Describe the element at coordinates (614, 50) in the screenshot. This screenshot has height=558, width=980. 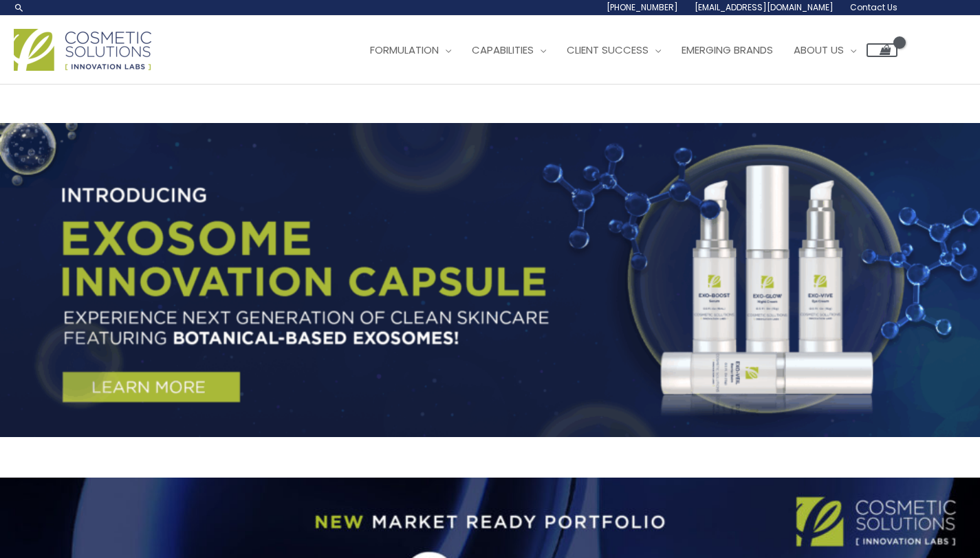
I see `a: Client Success` at that location.